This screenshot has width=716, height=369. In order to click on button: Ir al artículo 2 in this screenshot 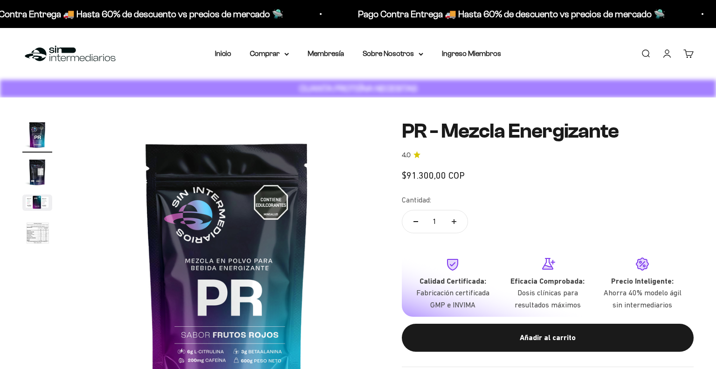, I will do `click(37, 173)`.